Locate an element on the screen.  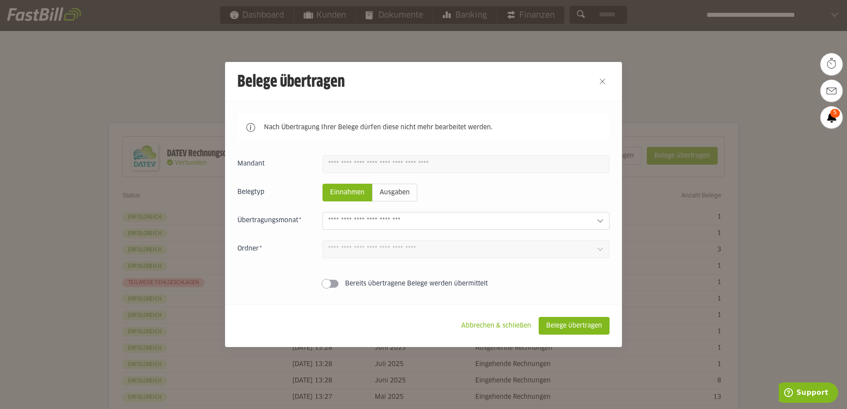
span: 5 is located at coordinates (835, 113).